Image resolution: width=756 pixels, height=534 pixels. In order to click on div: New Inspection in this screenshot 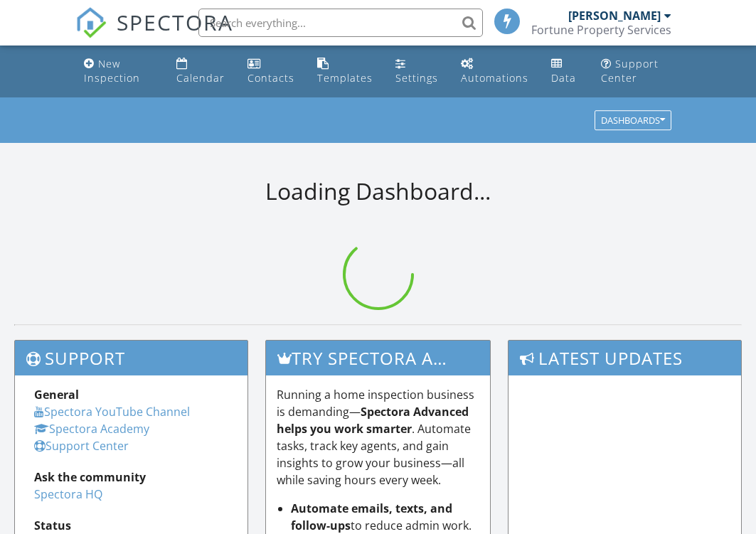, I will do `click(112, 70)`.